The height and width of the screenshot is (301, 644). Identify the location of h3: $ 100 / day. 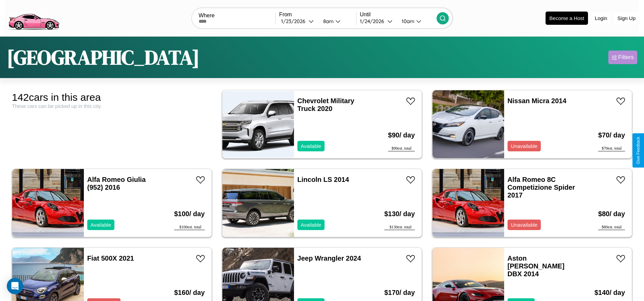
(190, 214).